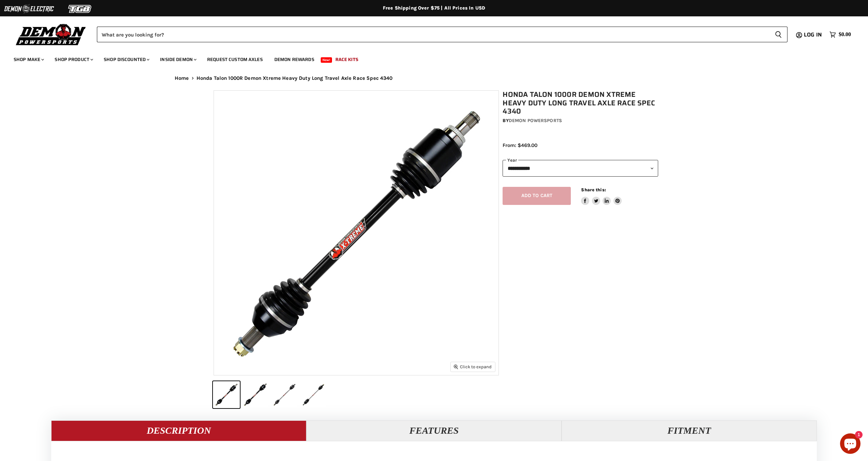 The image size is (868, 461). Describe the element at coordinates (813, 35) in the screenshot. I see `a: Log in` at that location.